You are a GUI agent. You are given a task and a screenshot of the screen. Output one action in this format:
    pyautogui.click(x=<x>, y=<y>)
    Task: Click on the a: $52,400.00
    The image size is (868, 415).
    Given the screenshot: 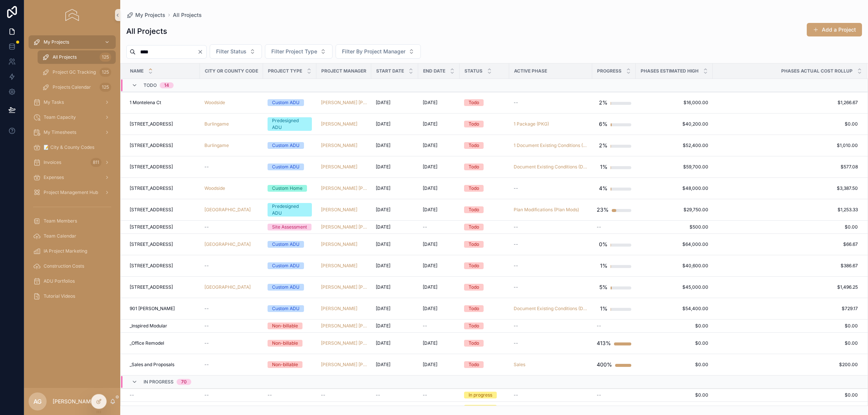 What is the action you would take?
    pyautogui.click(x=674, y=145)
    